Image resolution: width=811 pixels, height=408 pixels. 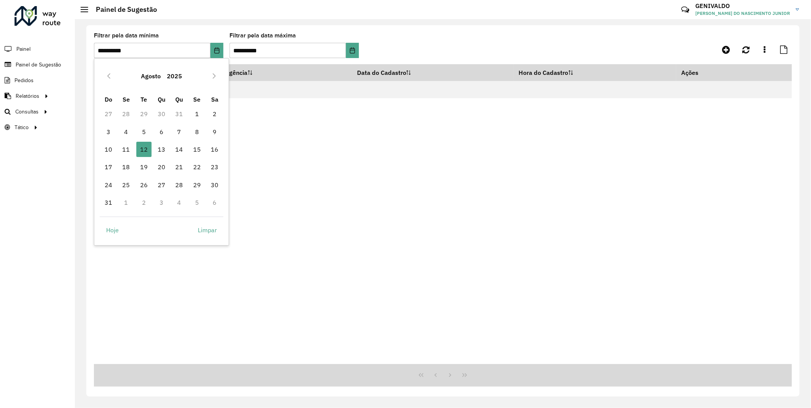 What do you see at coordinates (126, 167) in the screenshot?
I see `span: 18` at bounding box center [126, 167].